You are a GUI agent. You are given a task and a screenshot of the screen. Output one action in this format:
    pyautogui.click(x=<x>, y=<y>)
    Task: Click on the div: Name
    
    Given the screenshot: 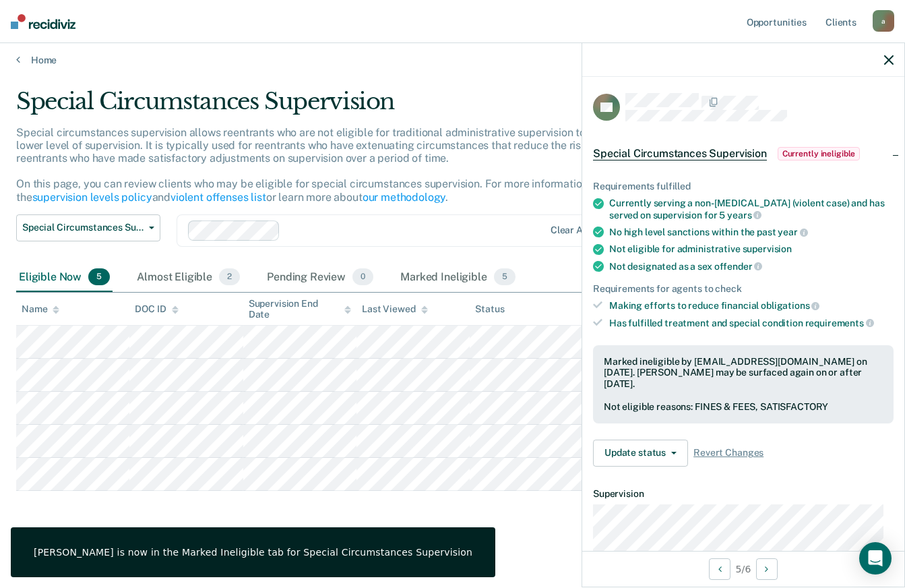 What is the action you would take?
    pyautogui.click(x=41, y=309)
    